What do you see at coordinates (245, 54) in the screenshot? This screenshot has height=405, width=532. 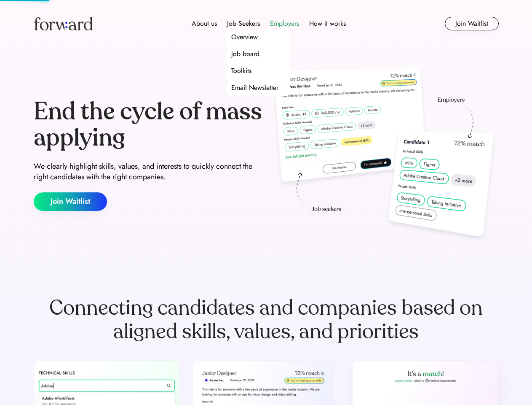 I see `div: Job board` at bounding box center [245, 54].